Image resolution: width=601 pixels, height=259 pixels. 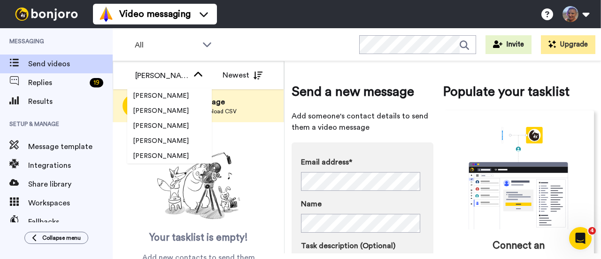 What do you see at coordinates (312, 204) in the screenshot?
I see `span: Name` at bounding box center [312, 204].